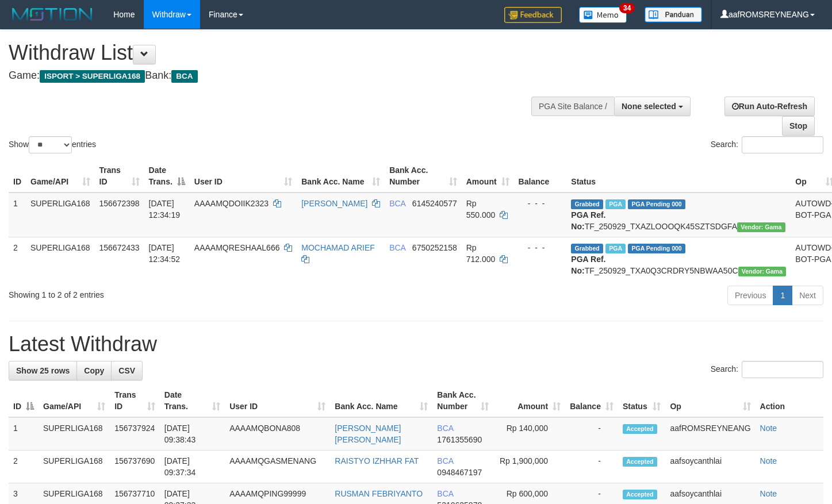  I want to click on a: 1, so click(783, 295).